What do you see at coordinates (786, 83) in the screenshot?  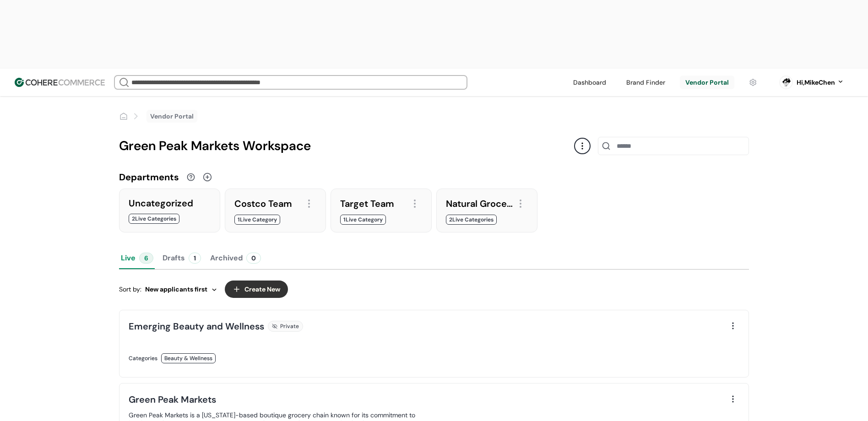 I see `svg: 0 percent` at bounding box center [786, 83].